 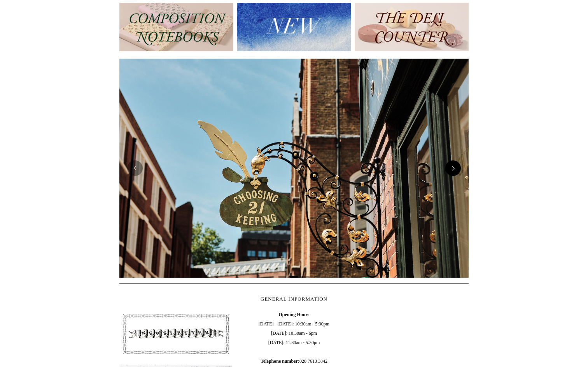 What do you see at coordinates (294, 315) in the screenshot?
I see `b: Opening Hours` at bounding box center [294, 315].